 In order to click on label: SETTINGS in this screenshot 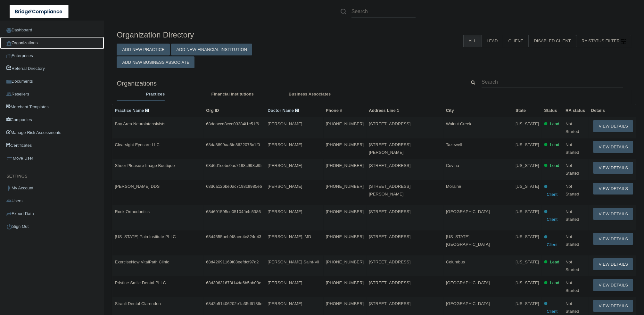, I will do `click(17, 176)`.